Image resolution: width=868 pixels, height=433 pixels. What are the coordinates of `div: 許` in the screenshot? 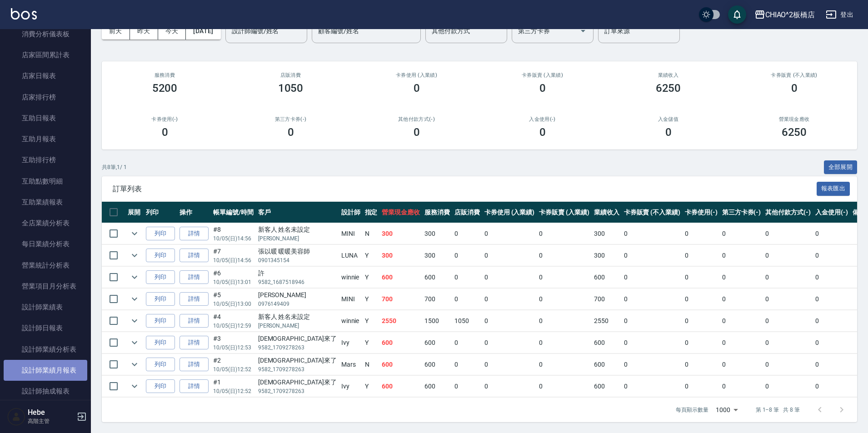 It's located at (297, 273).